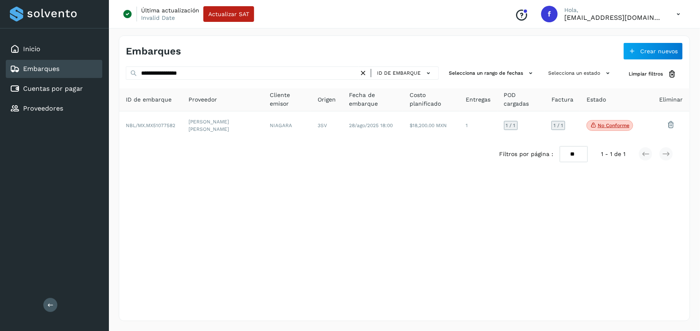 The width and height of the screenshot is (700, 331). Describe the element at coordinates (43, 108) in the screenshot. I see `a: Proveedores` at that location.